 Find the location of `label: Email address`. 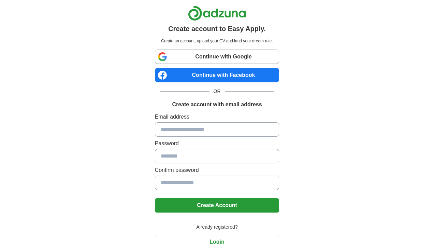

label: Email address is located at coordinates (217, 117).